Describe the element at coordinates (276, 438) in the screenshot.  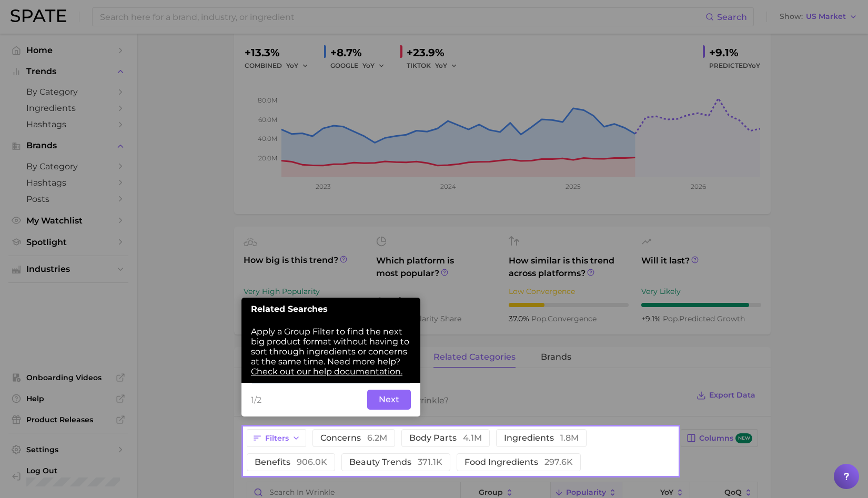
I see `button: Filters` at that location.